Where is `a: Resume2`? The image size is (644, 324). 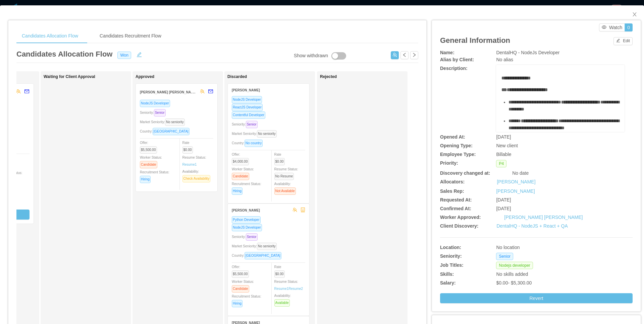 a: Resume2 is located at coordinates (295, 289).